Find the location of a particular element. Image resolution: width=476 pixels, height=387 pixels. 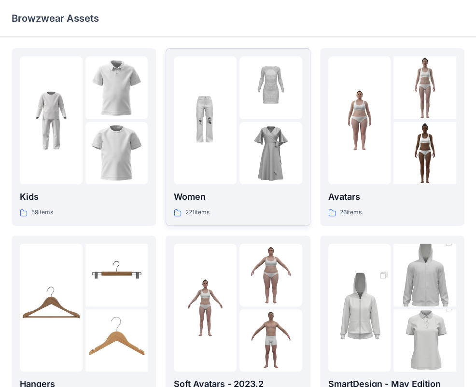

p: Women is located at coordinates (237, 197).